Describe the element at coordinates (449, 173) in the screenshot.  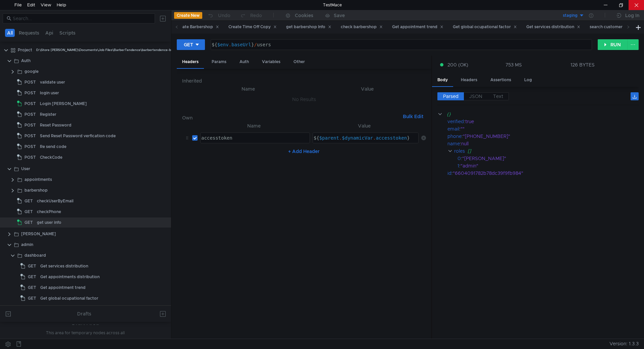
I see `div: id` at that location.